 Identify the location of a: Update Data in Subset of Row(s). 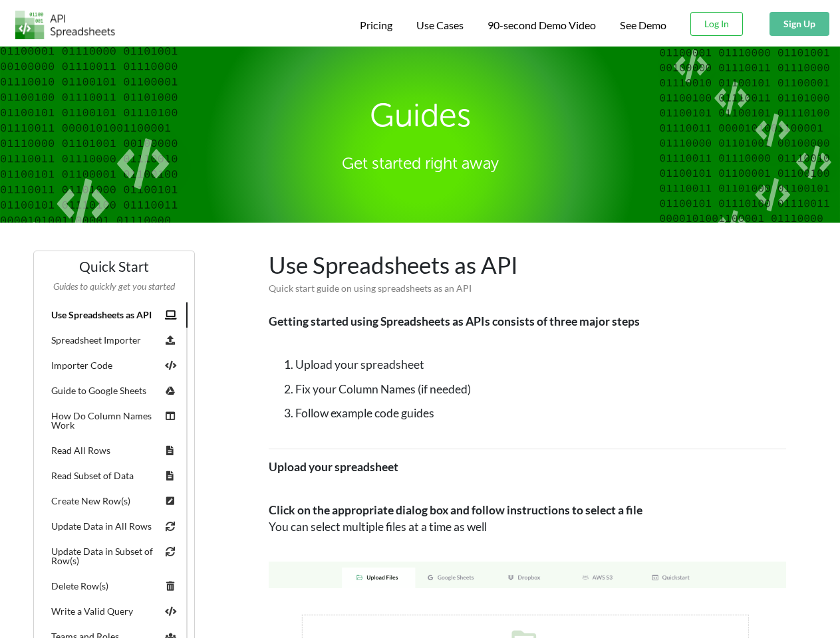
(114, 556).